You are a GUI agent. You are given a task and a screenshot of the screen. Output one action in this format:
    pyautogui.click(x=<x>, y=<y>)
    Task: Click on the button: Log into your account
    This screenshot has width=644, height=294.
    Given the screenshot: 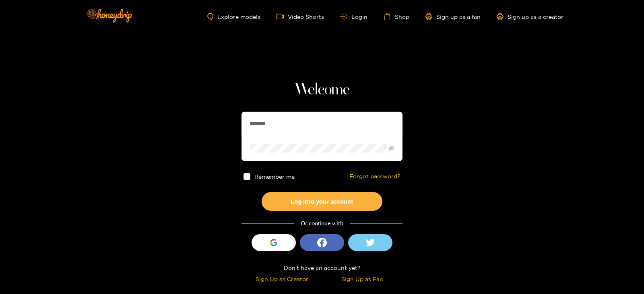 What is the action you would take?
    pyautogui.click(x=322, y=201)
    